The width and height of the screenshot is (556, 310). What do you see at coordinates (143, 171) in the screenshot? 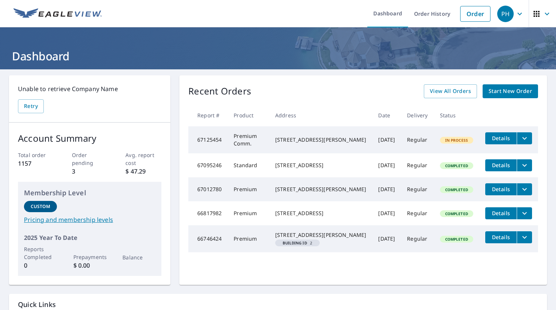
I see `p: $ 47.29` at bounding box center [143, 171].